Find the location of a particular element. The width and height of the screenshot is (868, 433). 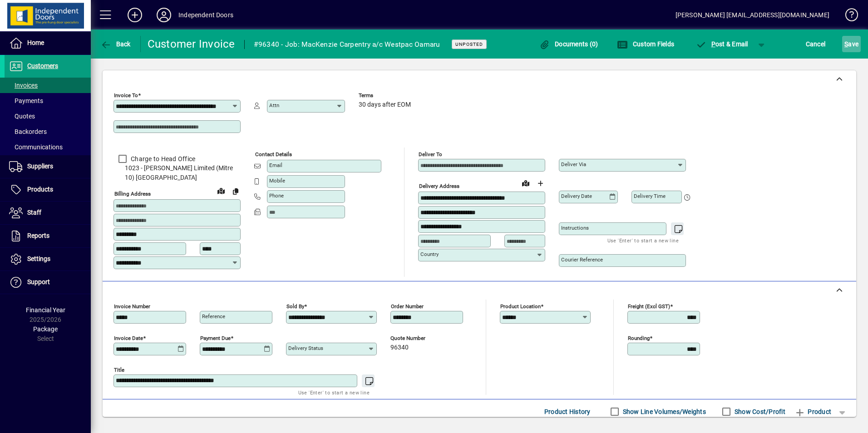

span: Product is located at coordinates (813, 412).